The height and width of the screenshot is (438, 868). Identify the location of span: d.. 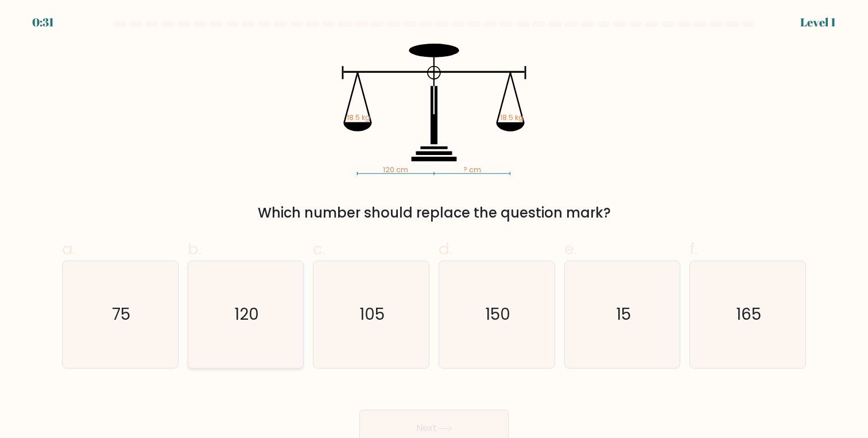
(446, 249).